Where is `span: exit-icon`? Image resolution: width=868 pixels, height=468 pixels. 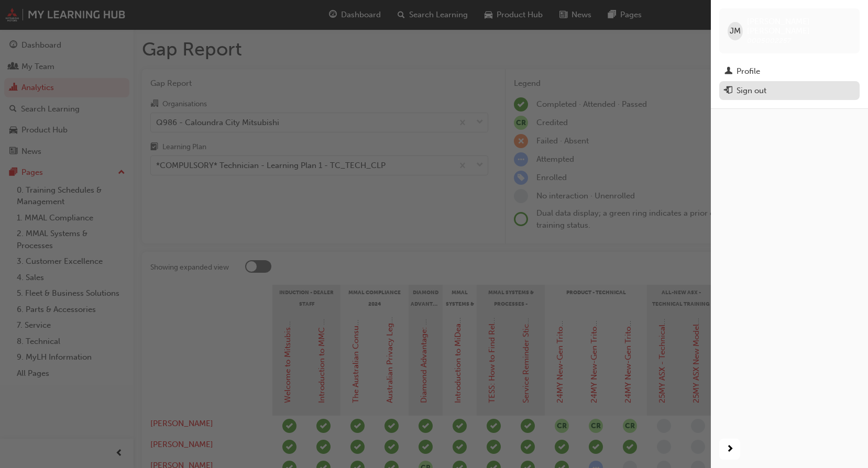
span: exit-icon is located at coordinates (728, 91).